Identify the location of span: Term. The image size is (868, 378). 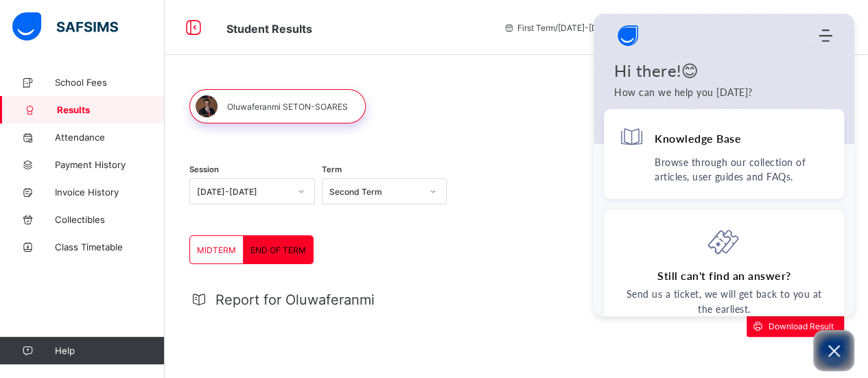
(331, 170).